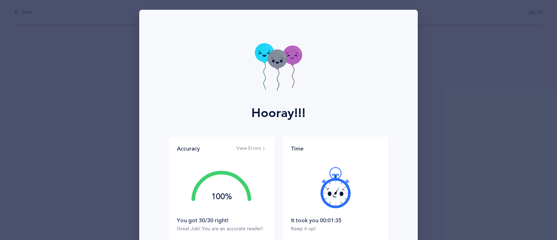  I want to click on div: Accuracy, so click(188, 149).